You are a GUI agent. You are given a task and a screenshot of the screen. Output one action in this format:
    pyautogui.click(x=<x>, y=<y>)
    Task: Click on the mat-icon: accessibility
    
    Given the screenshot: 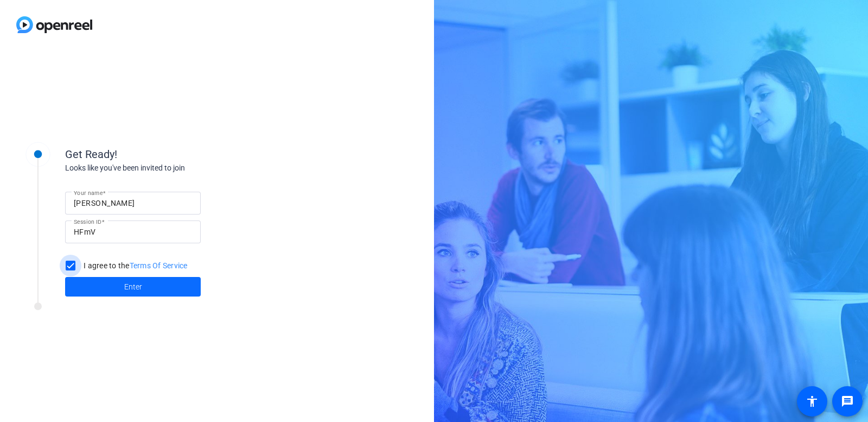 What is the action you would take?
    pyautogui.click(x=812, y=401)
    